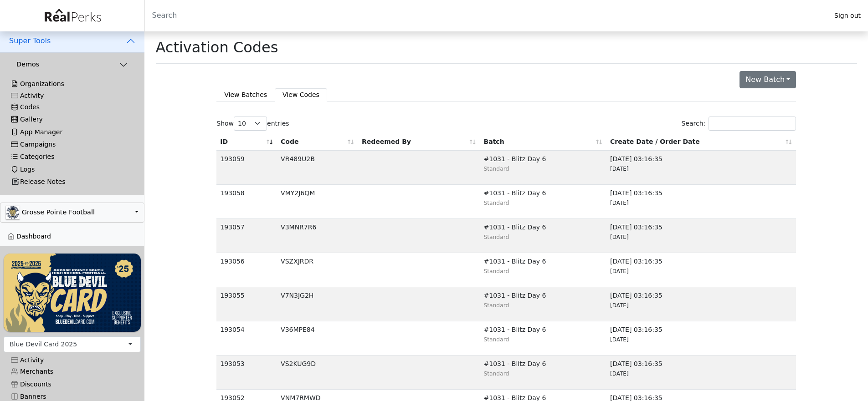 This screenshot has height=401, width=868. I want to click on select: Showentries, so click(250, 123).